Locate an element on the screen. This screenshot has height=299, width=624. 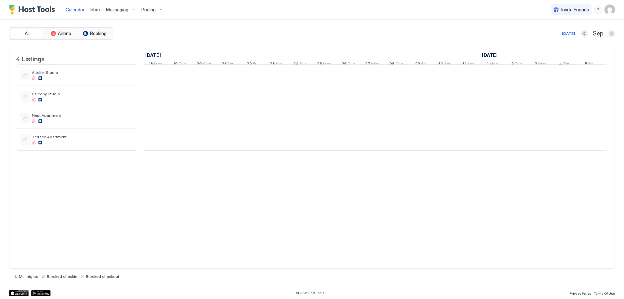
a: August 20, 2025 is located at coordinates (204, 64).